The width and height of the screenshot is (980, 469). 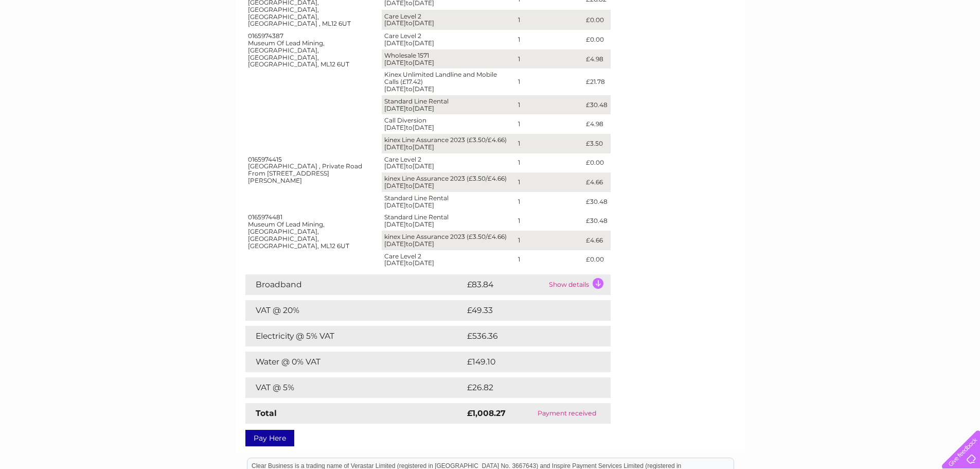 I want to click on td: Water @ 0% VAT, so click(x=355, y=362).